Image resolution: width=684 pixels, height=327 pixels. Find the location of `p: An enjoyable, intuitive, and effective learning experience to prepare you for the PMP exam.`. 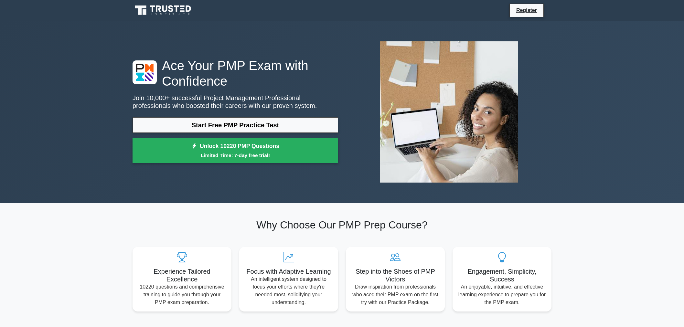

p: An enjoyable, intuitive, and effective learning experience to prepare you for the PMP exam. is located at coordinates (502, 295).